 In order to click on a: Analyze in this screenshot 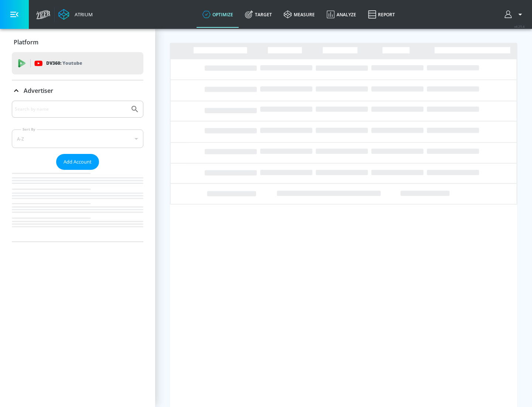, I will do `click(342, 14)`.